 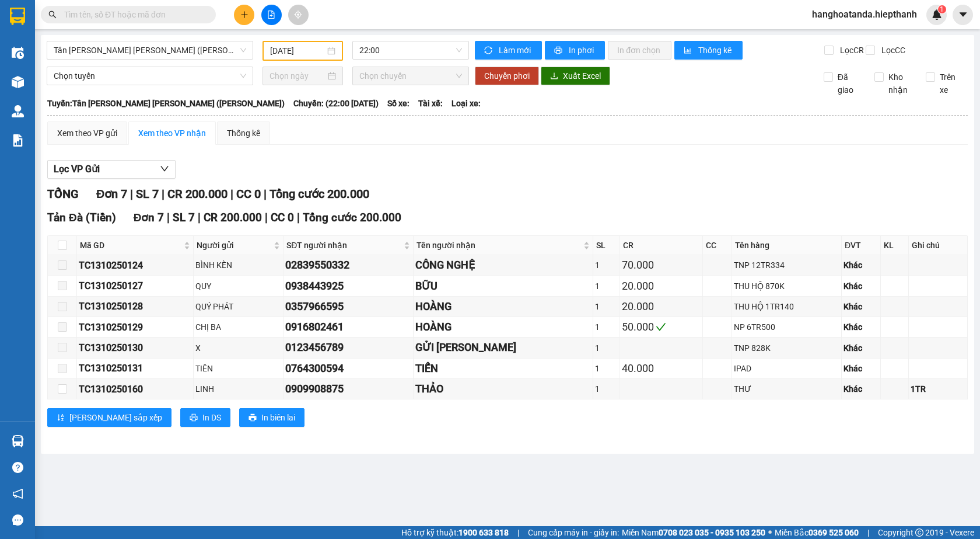 What do you see at coordinates (135, 347) in the screenshot?
I see `td: TC1310250130` at bounding box center [135, 347].